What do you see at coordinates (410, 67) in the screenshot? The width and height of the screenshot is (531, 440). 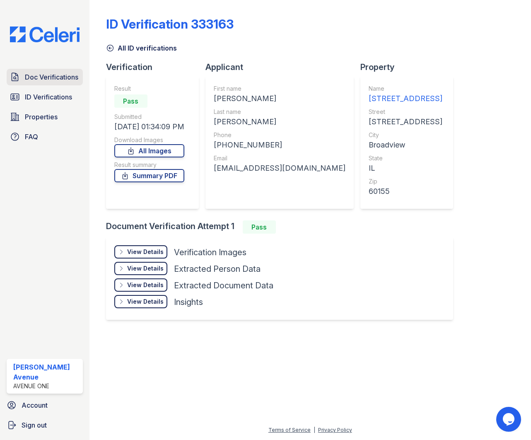 I see `div: Property` at bounding box center [410, 67].